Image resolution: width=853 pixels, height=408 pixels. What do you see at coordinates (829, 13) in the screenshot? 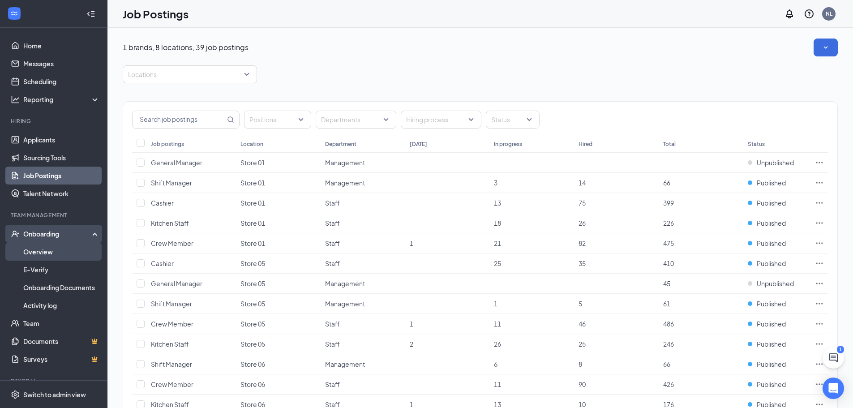
I see `div: NL` at bounding box center [829, 13].